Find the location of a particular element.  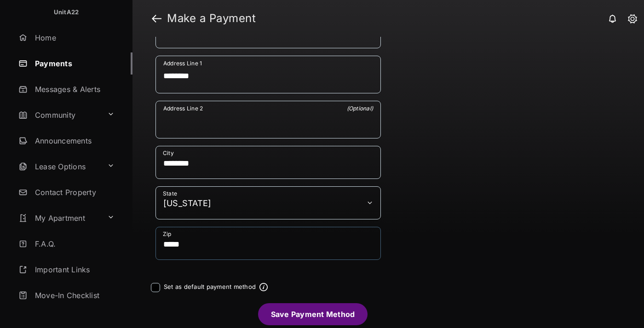

a: Home is located at coordinates (73, 38).